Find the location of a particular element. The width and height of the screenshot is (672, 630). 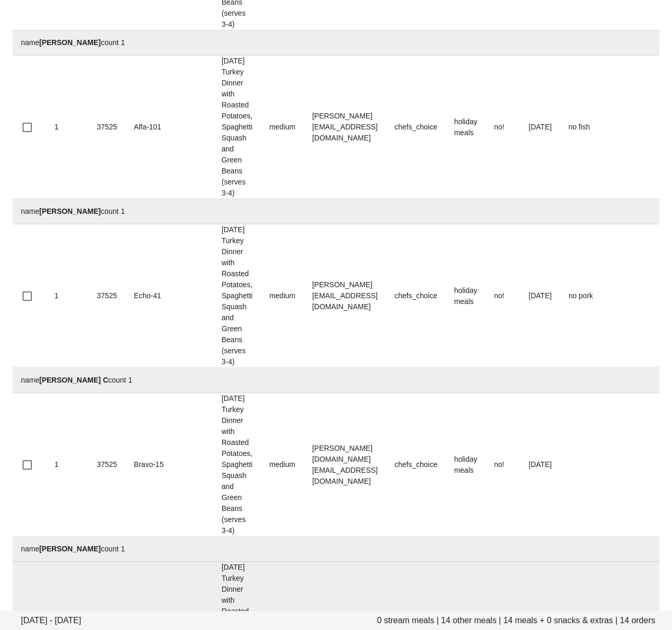

td: Bravo-15 is located at coordinates (169, 466).